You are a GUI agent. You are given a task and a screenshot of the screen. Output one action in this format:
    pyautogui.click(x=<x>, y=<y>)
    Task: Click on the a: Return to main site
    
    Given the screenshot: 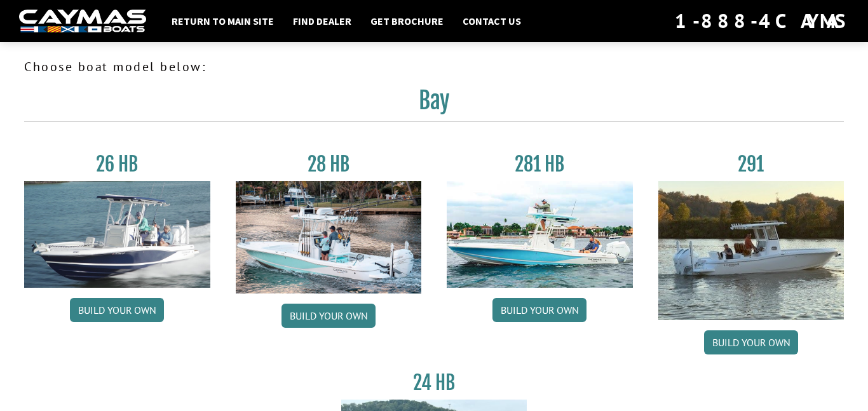 What is the action you would take?
    pyautogui.click(x=223, y=21)
    